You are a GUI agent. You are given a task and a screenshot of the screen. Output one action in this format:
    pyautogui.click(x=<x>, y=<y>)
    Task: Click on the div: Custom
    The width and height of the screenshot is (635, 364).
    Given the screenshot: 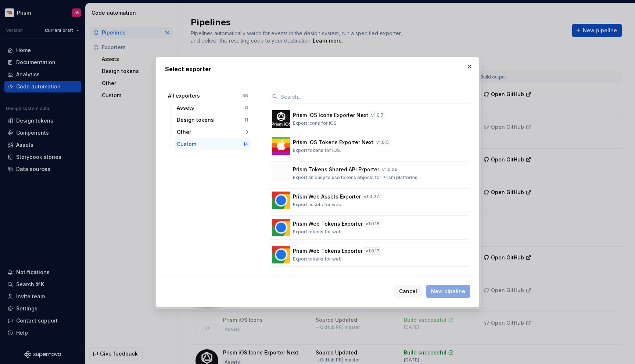 What is the action you would take?
    pyautogui.click(x=210, y=144)
    